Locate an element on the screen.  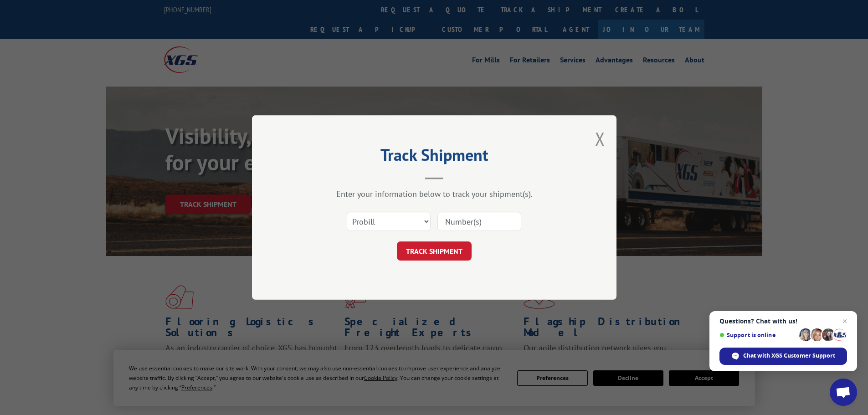
div: Open chat is located at coordinates (843, 392).